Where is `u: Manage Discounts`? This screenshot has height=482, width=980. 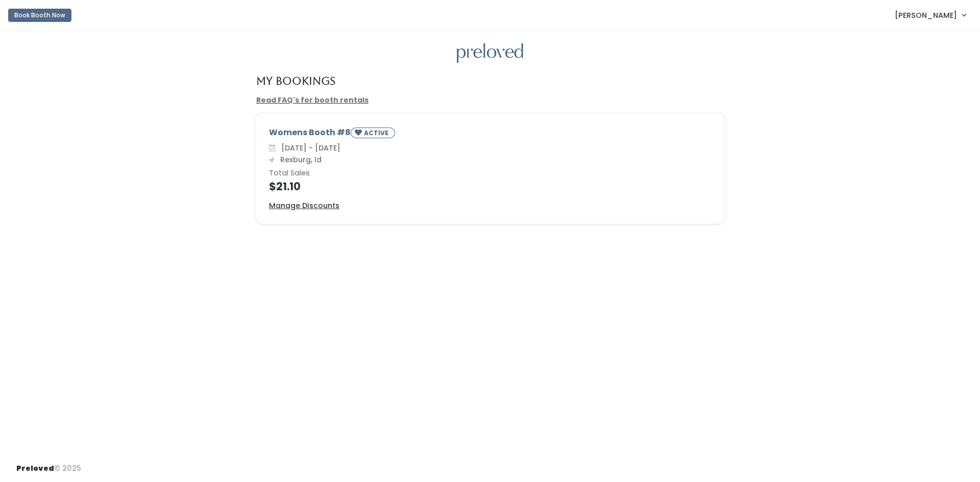 u: Manage Discounts is located at coordinates (304, 206).